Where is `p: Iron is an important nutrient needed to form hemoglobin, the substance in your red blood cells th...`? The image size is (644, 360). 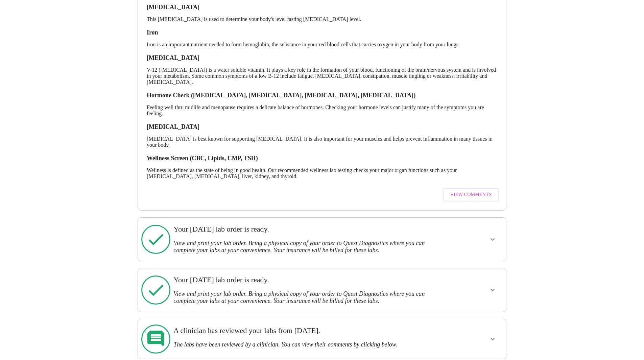 p: Iron is an important nutrient needed to form hemoglobin, the substance in your red blood cells th... is located at coordinates (322, 45).